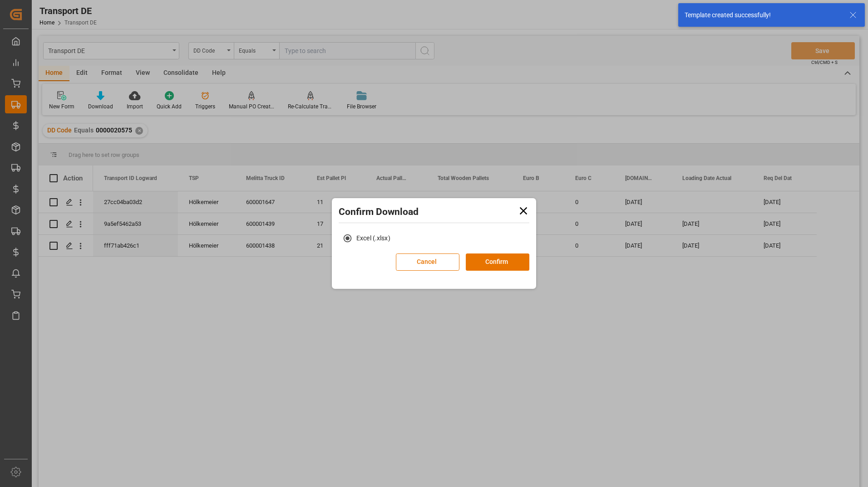  Describe the element at coordinates (434, 238) in the screenshot. I see `div: download_file` at that location.